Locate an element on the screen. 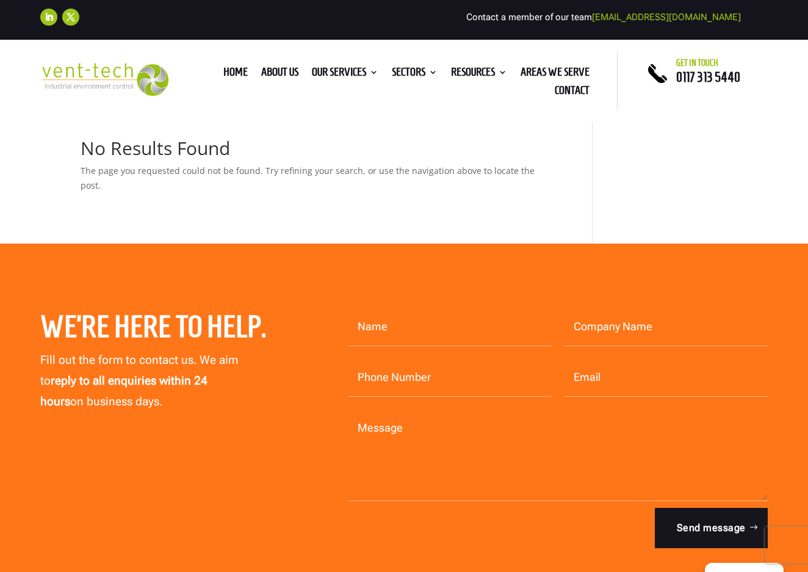 This screenshot has height=572, width=808. a: Home is located at coordinates (236, 74).